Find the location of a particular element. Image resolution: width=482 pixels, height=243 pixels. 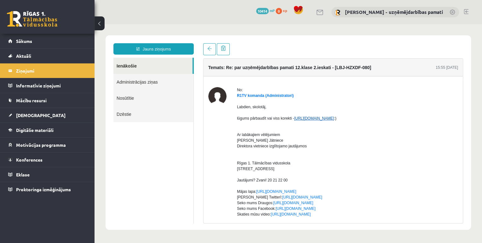

span: xp is located at coordinates (285, 10).